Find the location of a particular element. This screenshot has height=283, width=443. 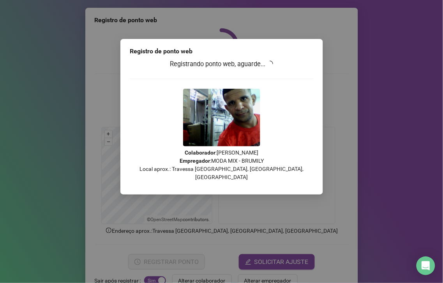

h3: Registrando ponto web, aguarde... is located at coordinates (222, 64).